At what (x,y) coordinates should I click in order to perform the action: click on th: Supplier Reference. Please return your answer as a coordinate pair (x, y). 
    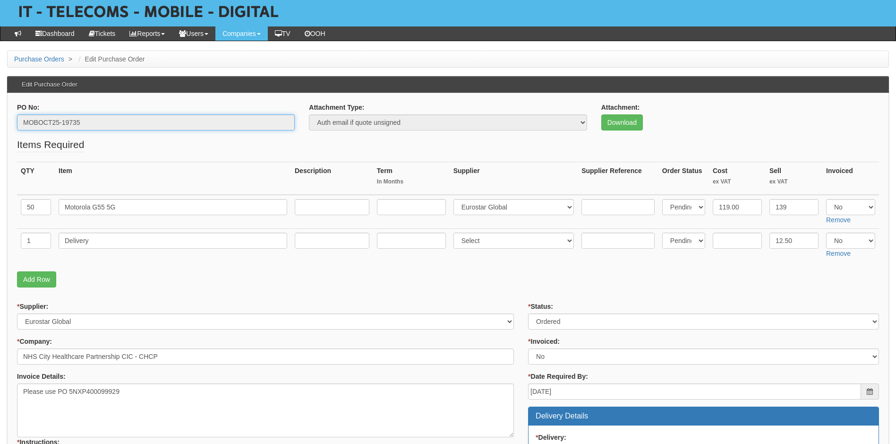
    Looking at the image, I should click on (618, 179).